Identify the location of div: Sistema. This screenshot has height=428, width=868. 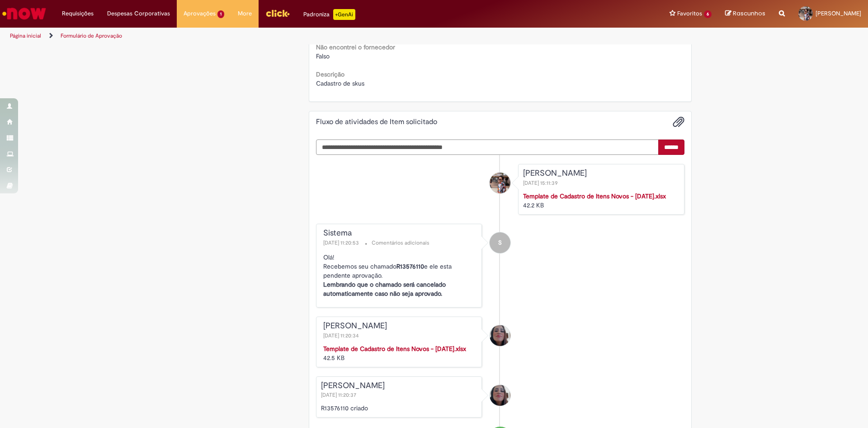
(400, 233).